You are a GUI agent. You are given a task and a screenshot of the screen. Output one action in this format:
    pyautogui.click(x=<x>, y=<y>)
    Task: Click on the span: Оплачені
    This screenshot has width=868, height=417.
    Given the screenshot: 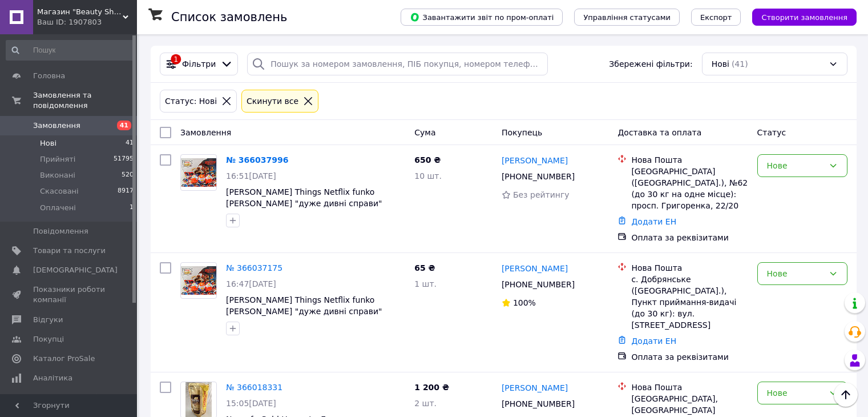 What is the action you would take?
    pyautogui.click(x=58, y=208)
    